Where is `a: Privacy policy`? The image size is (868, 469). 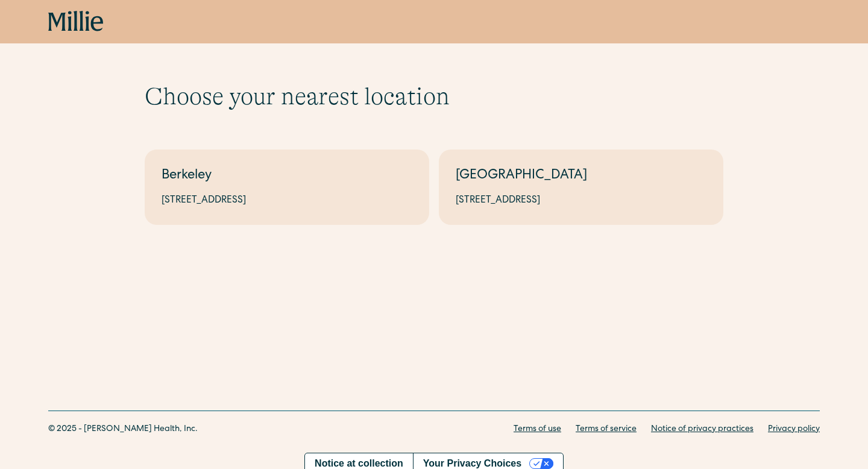 a: Privacy policy is located at coordinates (794, 429).